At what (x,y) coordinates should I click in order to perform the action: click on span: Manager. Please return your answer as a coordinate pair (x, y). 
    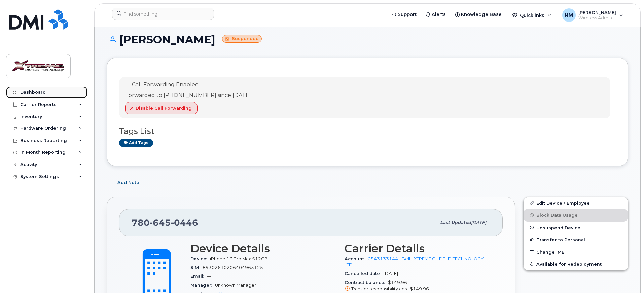
    Looking at the image, I should click on (202, 284).